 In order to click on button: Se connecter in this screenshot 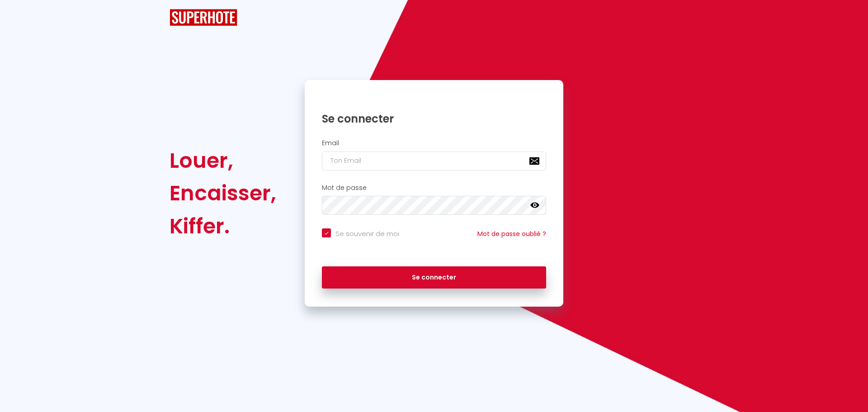, I will do `click(434, 278)`.